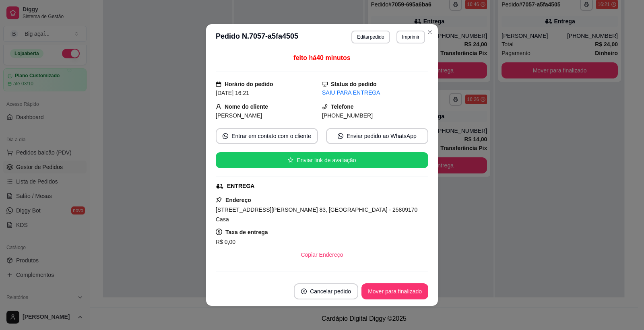 Image resolution: width=644 pixels, height=330 pixels. What do you see at coordinates (219, 200) in the screenshot?
I see `span: pushpin` at bounding box center [219, 200].